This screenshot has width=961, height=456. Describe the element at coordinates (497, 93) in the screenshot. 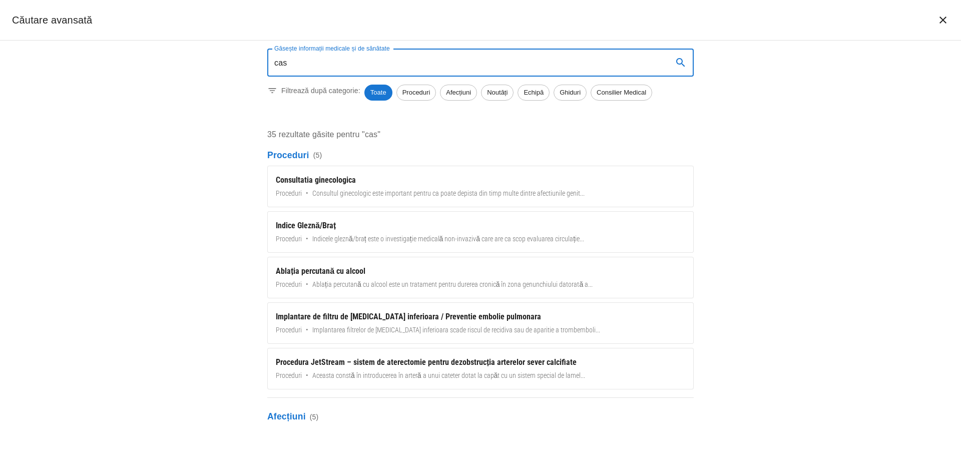

I see `span: Noutăți` at that location.